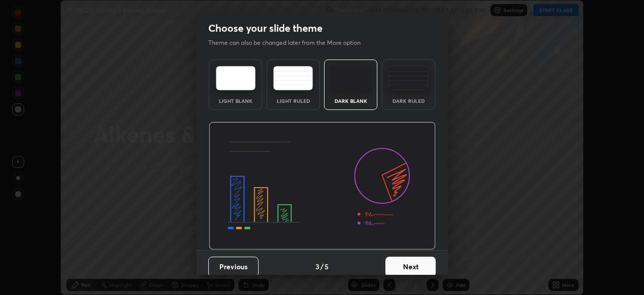 Image resolution: width=644 pixels, height=295 pixels. Describe the element at coordinates (294, 101) in the screenshot. I see `div: Light Ruled` at that location.